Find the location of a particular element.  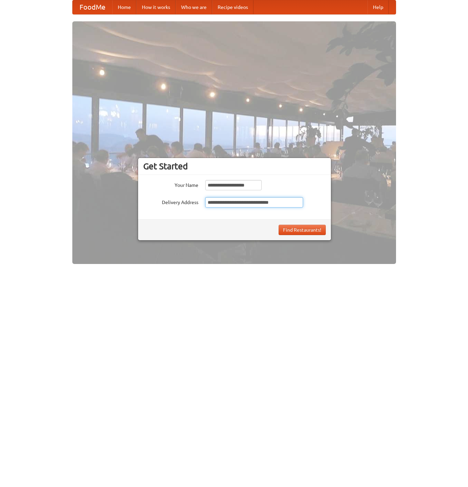

a: Home is located at coordinates (124, 7).